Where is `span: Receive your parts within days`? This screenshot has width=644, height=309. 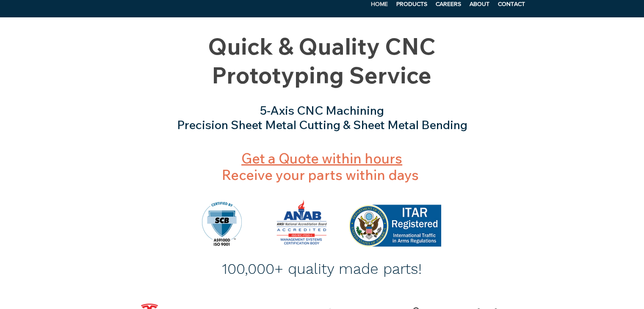
span: Receive your parts within days is located at coordinates (320, 167).